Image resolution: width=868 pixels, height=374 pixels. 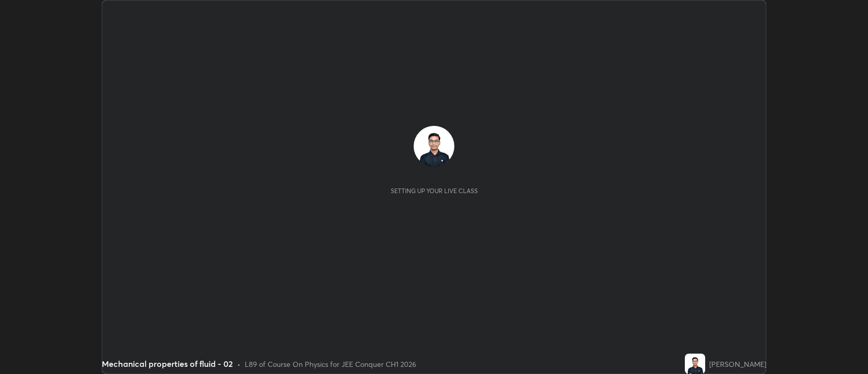 I want to click on div: L89 of Course On Physics for JEE Conquer CH1 2026, so click(x=331, y=363).